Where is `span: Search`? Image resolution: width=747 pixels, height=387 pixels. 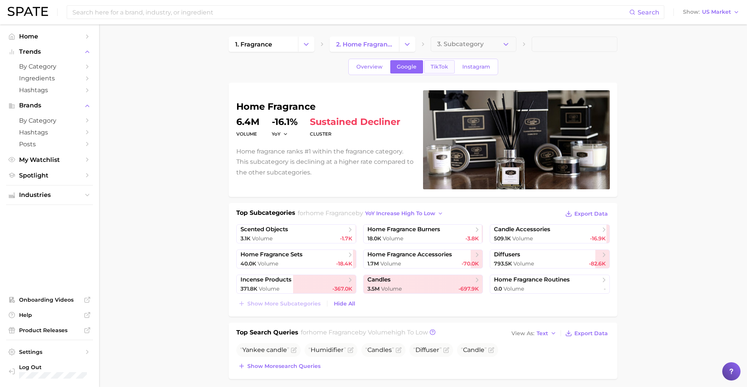 span: Search is located at coordinates (648, 12).